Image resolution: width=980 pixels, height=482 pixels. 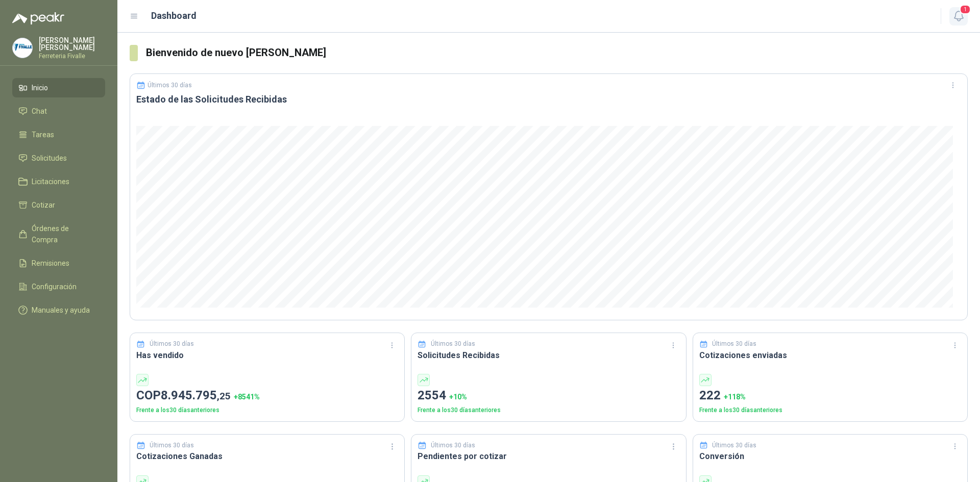 What do you see at coordinates (50, 263) in the screenshot?
I see `span: Remisiones` at bounding box center [50, 263].